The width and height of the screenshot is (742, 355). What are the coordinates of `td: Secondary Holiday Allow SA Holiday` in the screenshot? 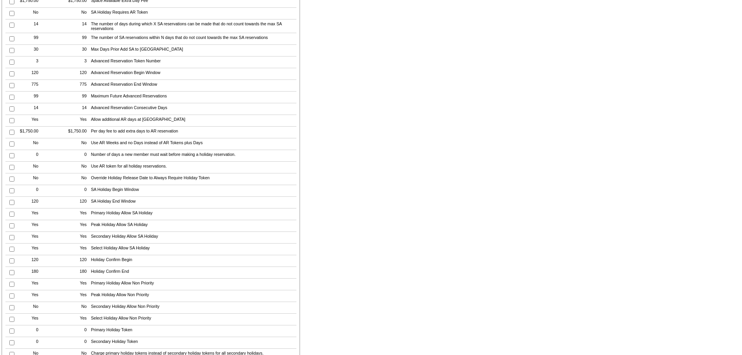 It's located at (193, 238).